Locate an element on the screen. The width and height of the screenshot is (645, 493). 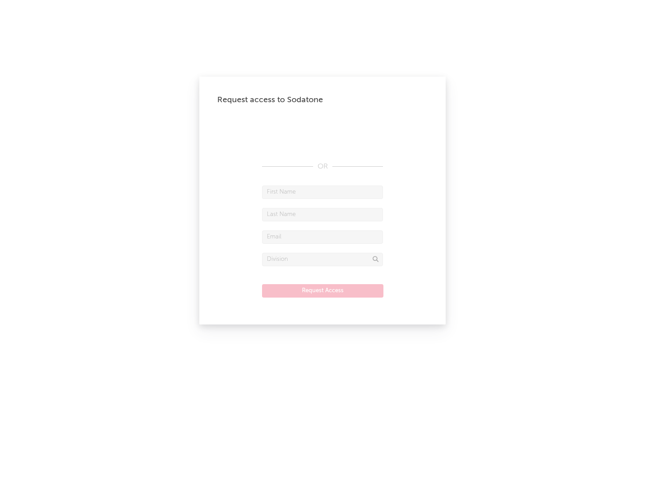
input: Division is located at coordinates (323, 259).